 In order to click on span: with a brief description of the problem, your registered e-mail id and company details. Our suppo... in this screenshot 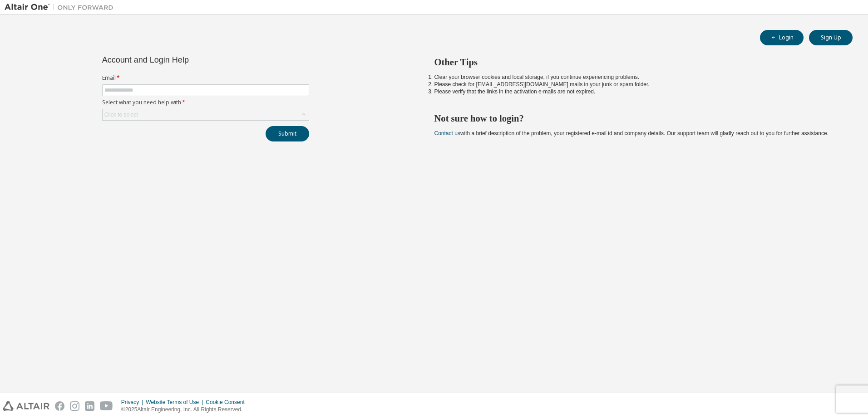, I will do `click(631, 133)`.